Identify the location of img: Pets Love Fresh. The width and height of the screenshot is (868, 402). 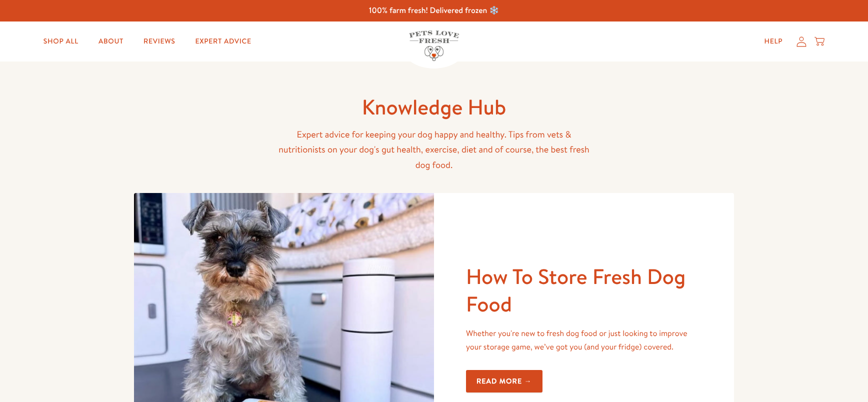
(434, 46).